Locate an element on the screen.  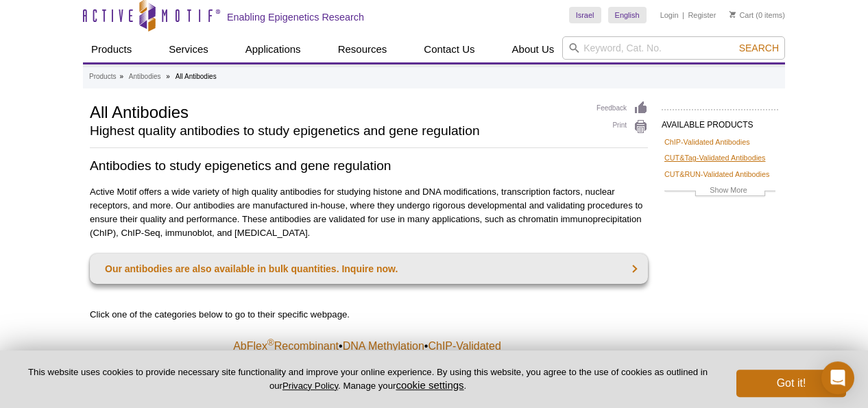
li: All Antibodies is located at coordinates (196, 76).